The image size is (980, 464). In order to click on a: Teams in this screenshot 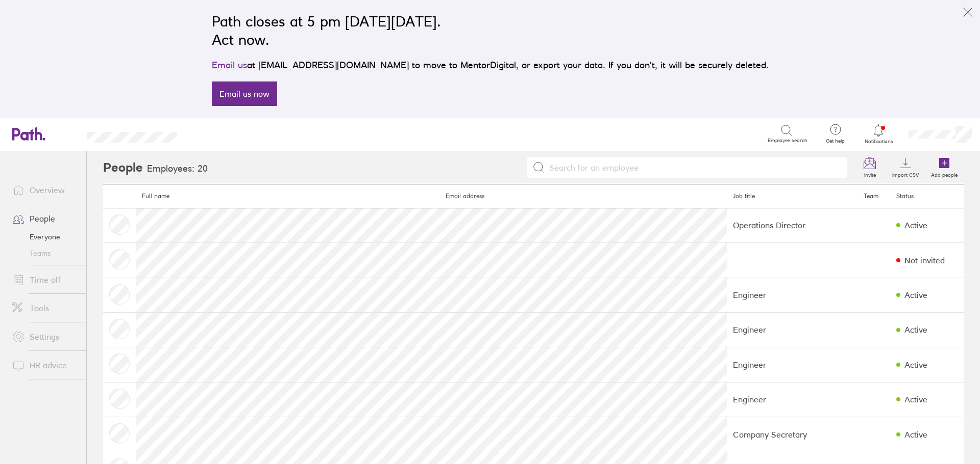, I will do `click(45, 254)`.